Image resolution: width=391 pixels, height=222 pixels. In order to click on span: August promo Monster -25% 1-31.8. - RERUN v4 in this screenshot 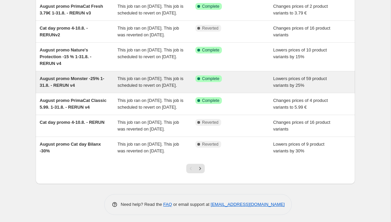, I will do `click(72, 82)`.